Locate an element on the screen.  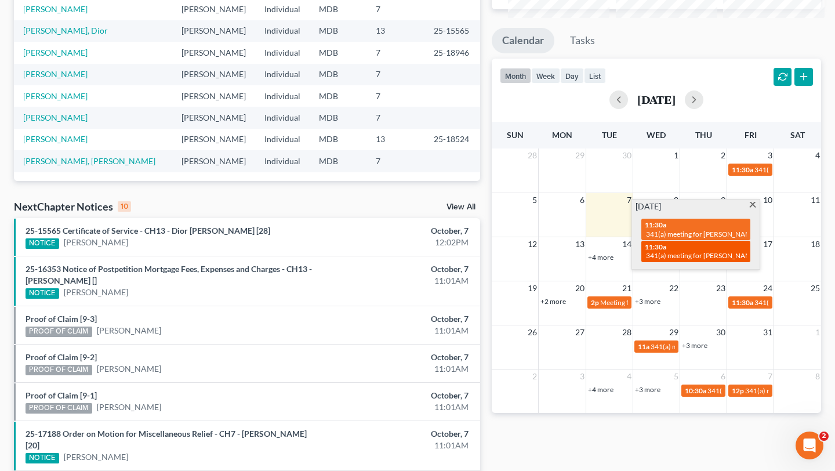
a: +2 more is located at coordinates (553, 301).